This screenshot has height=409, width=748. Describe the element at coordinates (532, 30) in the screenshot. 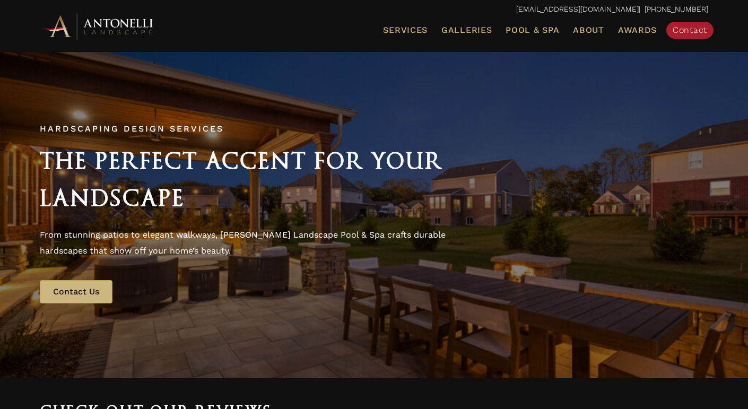

I see `span: Pool & Spa` at that location.